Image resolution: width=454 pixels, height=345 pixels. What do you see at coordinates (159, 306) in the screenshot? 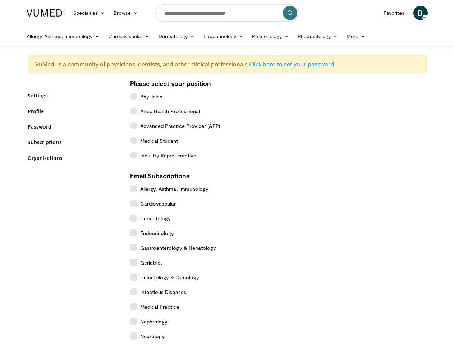
I see `span: Medical Practice` at bounding box center [159, 306].